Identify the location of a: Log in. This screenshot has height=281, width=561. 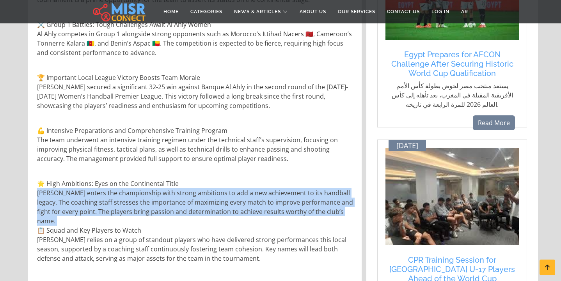
(440, 12).